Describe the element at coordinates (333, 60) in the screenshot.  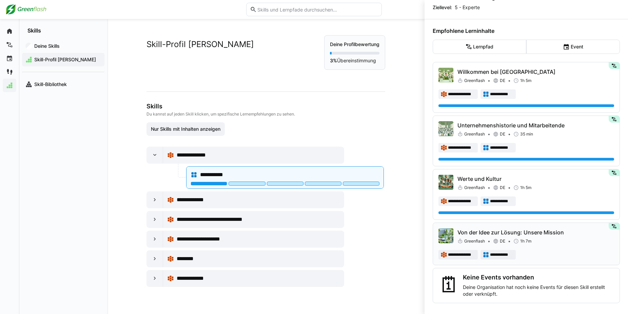
I see `strong: 3%` at that location.